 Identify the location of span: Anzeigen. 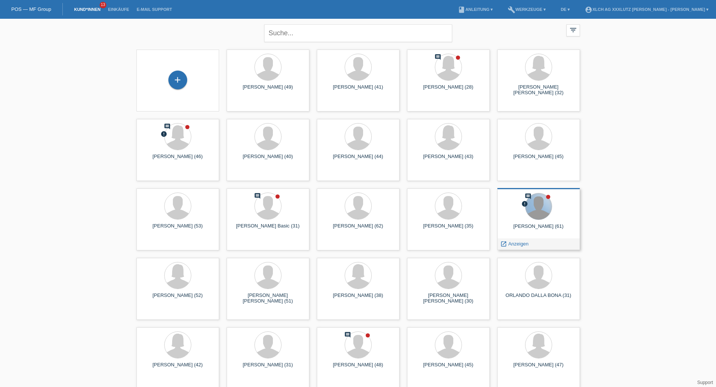
(518, 244).